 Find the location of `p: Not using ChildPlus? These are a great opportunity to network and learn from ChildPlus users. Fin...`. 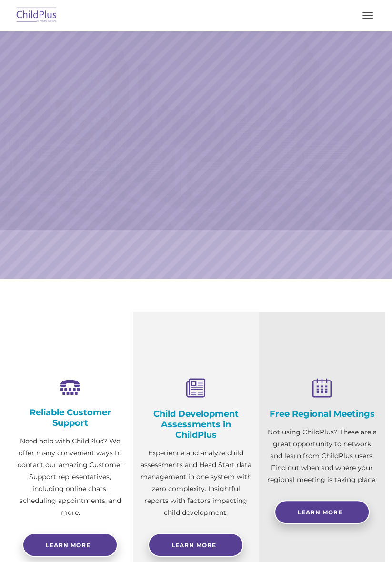

p: Not using ChildPlus? These are a great opportunity to network and learn from ChildPlus users. Fin... is located at coordinates (322, 456).